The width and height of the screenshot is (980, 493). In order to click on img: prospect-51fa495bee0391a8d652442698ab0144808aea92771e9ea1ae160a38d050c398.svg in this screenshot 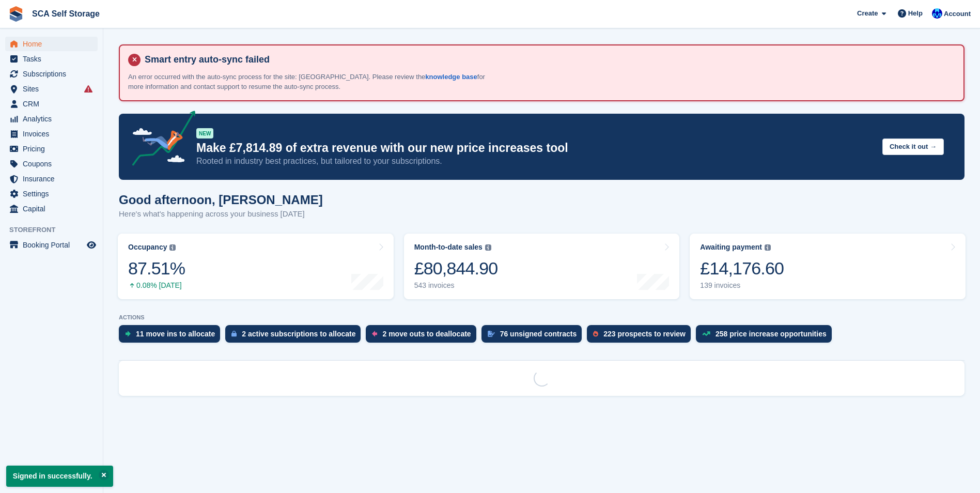, I will do `click(595, 333)`.